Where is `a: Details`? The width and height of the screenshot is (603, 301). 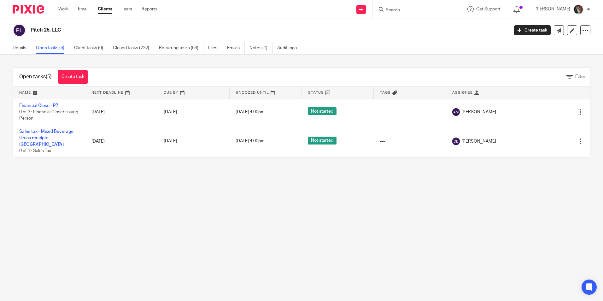
a: Details is located at coordinates (22, 48).